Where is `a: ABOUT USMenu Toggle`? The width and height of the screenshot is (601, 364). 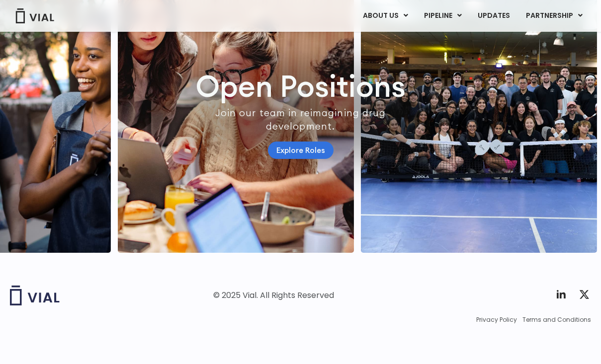 a: ABOUT USMenu Toggle is located at coordinates (385, 16).